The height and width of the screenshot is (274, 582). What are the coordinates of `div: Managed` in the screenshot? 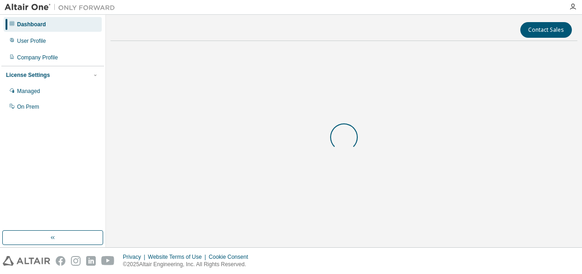 It's located at (29, 91).